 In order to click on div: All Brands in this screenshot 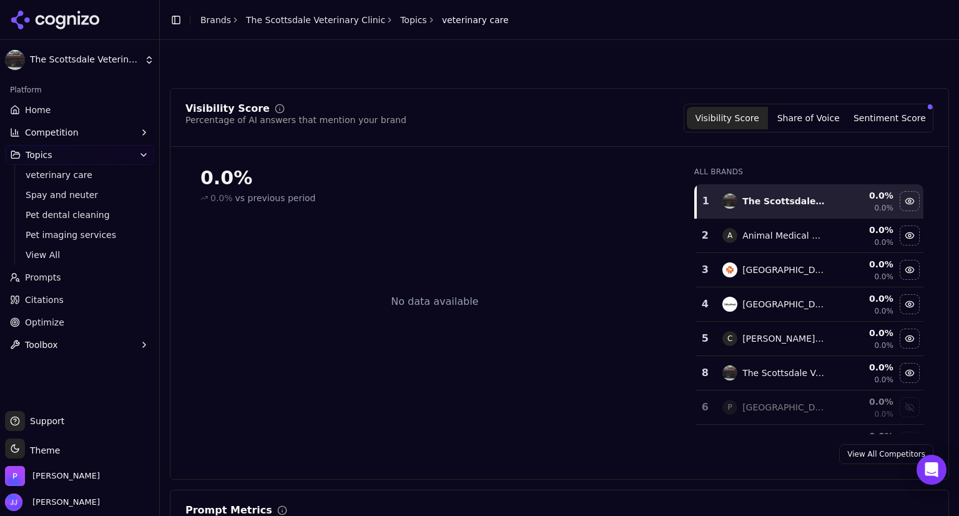, I will do `click(809, 172)`.